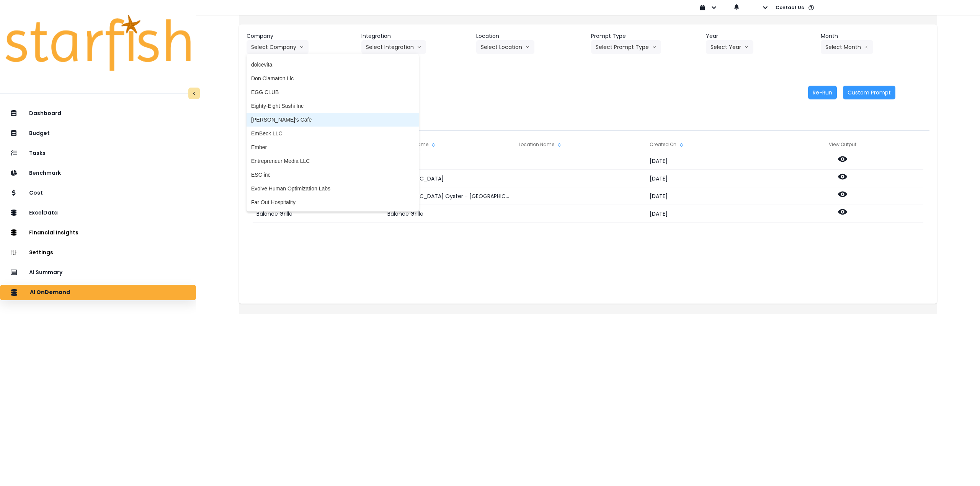 The height and width of the screenshot is (486, 980). Describe the element at coordinates (449, 144) in the screenshot. I see `div: Integration Name` at that location.